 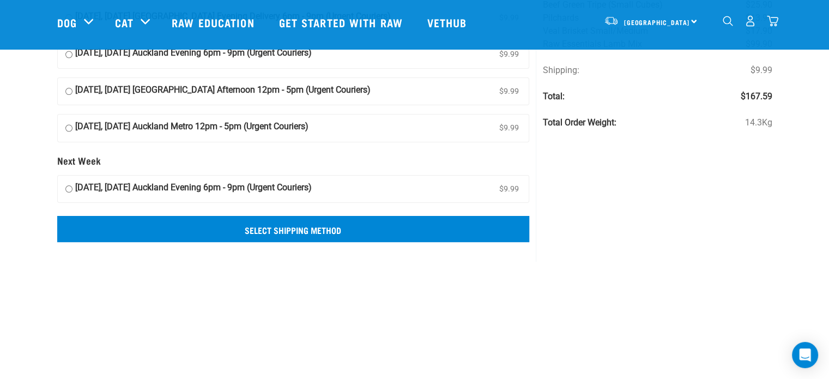 What do you see at coordinates (214, 22) in the screenshot?
I see `a: Raw Education` at bounding box center [214, 22].